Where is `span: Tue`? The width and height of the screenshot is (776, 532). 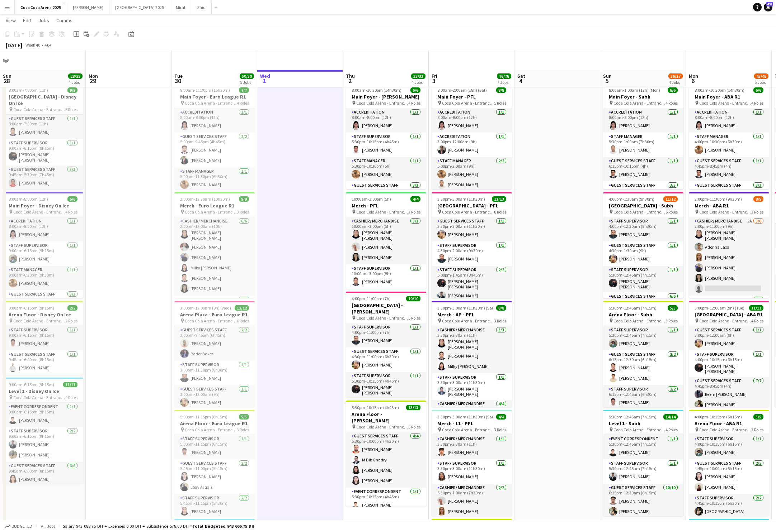 span: Tue is located at coordinates (178, 76).